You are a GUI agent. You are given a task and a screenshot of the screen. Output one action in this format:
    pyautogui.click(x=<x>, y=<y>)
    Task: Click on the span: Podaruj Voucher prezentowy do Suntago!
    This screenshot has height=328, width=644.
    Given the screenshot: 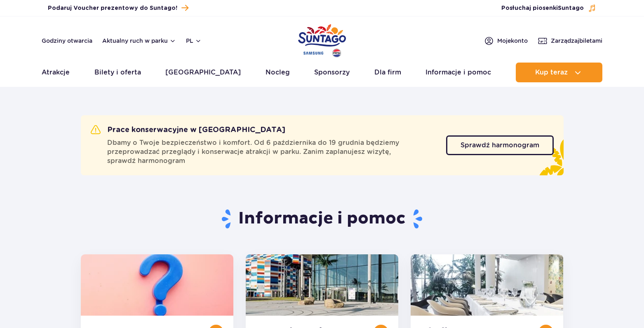 What is the action you would take?
    pyautogui.click(x=112, y=8)
    